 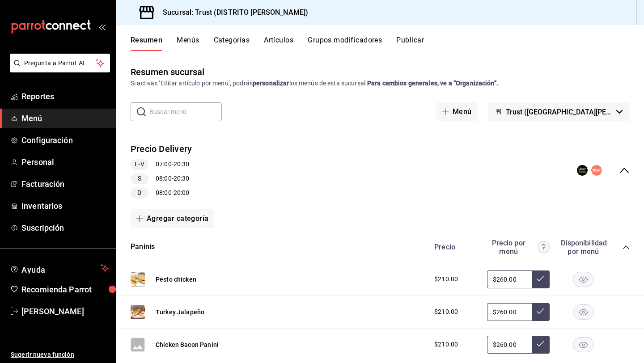 What do you see at coordinates (139, 164) in the screenshot?
I see `span: L-V` at bounding box center [139, 164].